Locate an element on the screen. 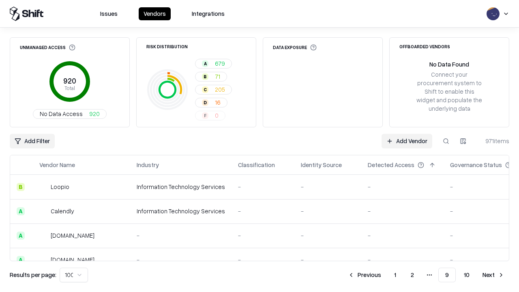 The width and height of the screenshot is (519, 292). img: Calendly is located at coordinates (43, 211).